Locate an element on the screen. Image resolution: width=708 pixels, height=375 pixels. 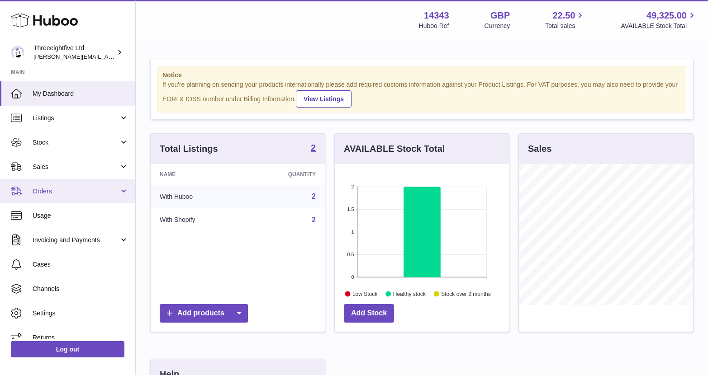
a: 49,325.00 AVAILABLE Stock Total is located at coordinates (658, 20).